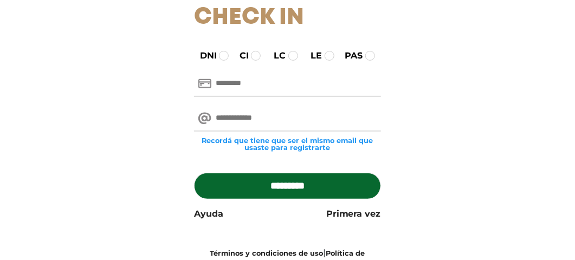 This screenshot has height=260, width=575. I want to click on label: DNI, so click(203, 56).